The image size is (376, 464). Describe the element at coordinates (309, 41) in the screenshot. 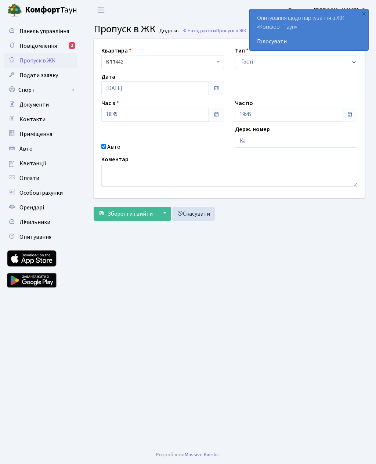

I see `a: Голосувати` at that location.